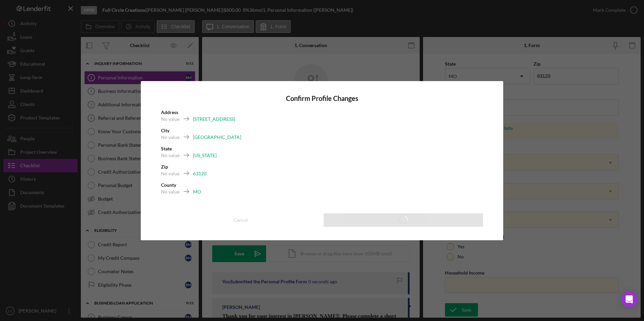 Image resolution: width=644 pixels, height=321 pixels. What do you see at coordinates (169, 112) in the screenshot?
I see `b: Address` at bounding box center [169, 112].